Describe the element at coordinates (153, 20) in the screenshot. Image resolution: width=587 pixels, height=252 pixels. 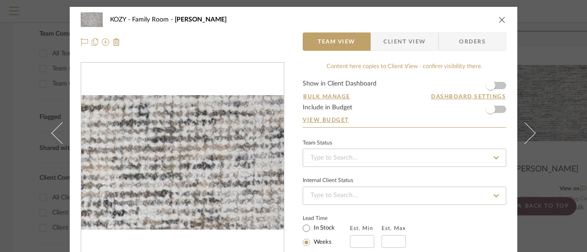
I see `span: Family Room` at that location.